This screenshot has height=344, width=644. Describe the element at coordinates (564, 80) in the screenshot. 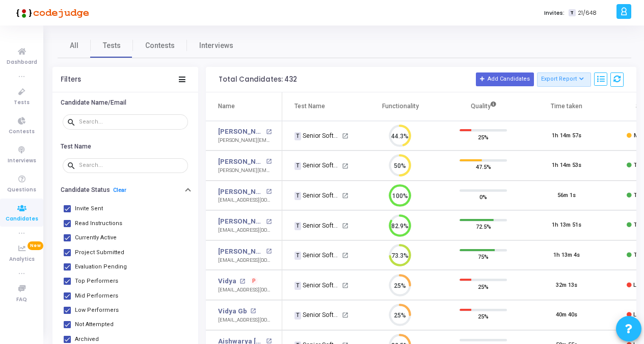

I see `button: Export Report` at that location.